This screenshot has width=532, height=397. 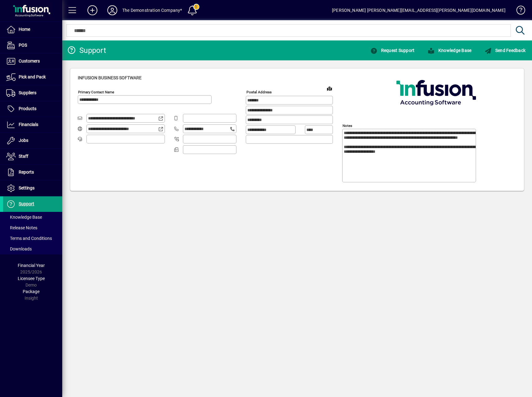 I want to click on span: Infusion Business Software, so click(x=110, y=78).